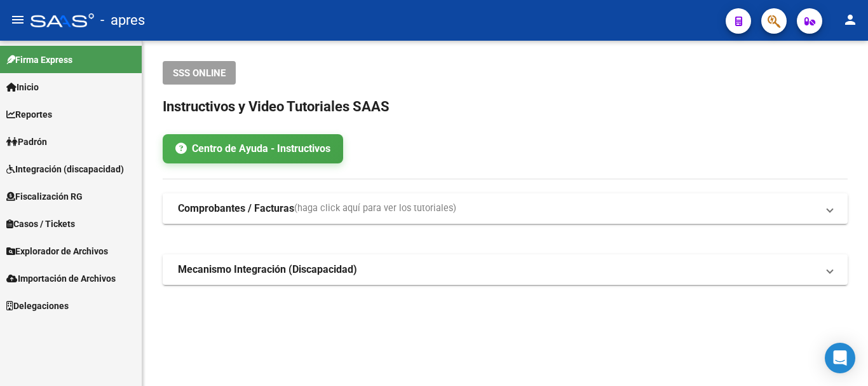 Image resolution: width=868 pixels, height=386 pixels. What do you see at coordinates (30, 114) in the screenshot?
I see `span: Reportes` at bounding box center [30, 114].